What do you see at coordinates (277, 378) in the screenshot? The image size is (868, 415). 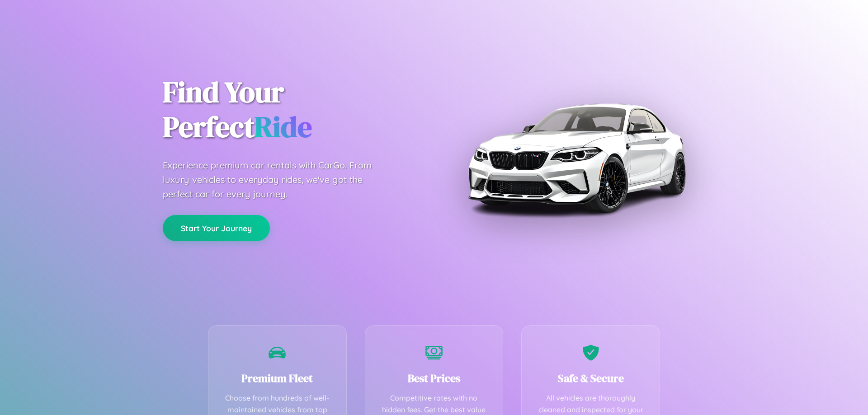 I see `h3: Premium Fleet` at bounding box center [277, 378].